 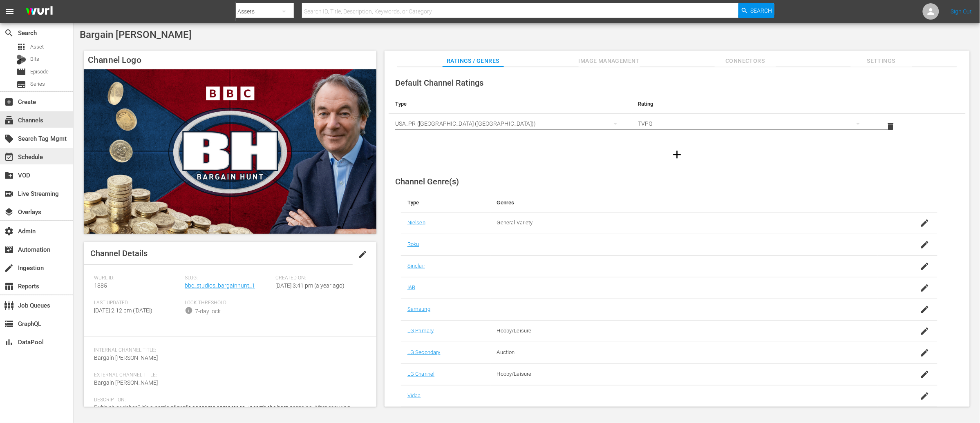 What do you see at coordinates (473, 61) in the screenshot?
I see `span: Ratings / Genres` at bounding box center [473, 61].